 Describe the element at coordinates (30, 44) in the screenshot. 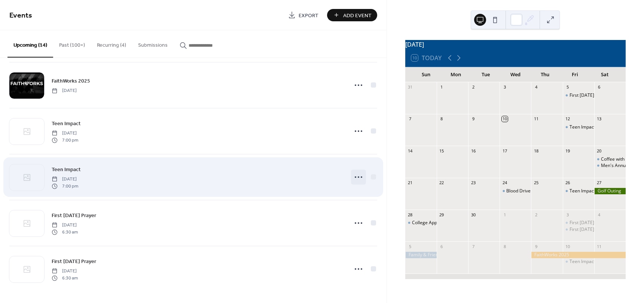

I see `button: Upcoming (14)` at that location.